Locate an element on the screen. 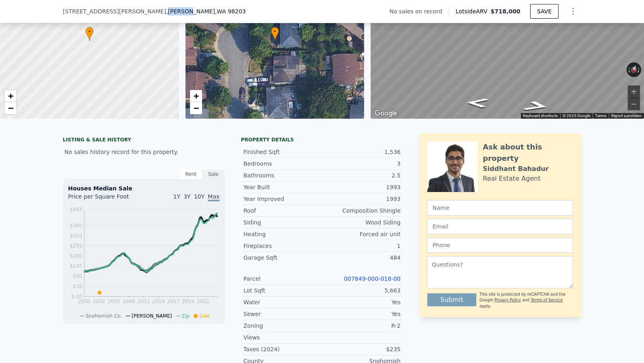 Image resolution: width=644 pixels, height=363 pixels. div: Water is located at coordinates (283, 302).